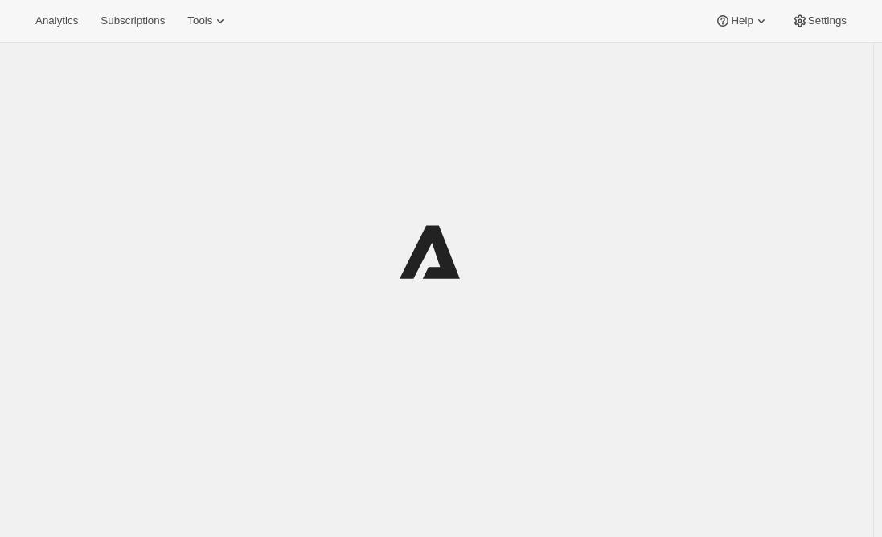 The height and width of the screenshot is (537, 882). Describe the element at coordinates (133, 21) in the screenshot. I see `button: Subscriptions` at that location.